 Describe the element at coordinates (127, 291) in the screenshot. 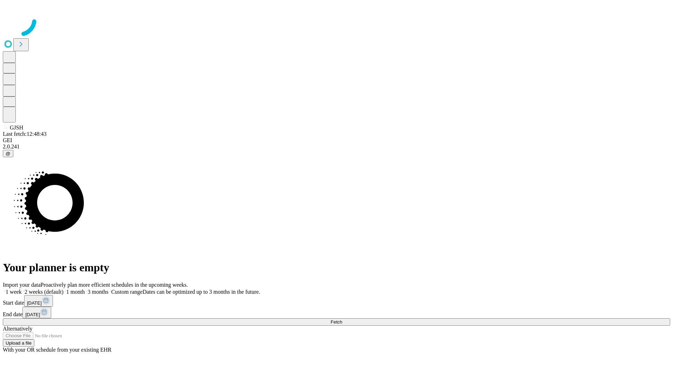

I see `span: Custom range` at that location.